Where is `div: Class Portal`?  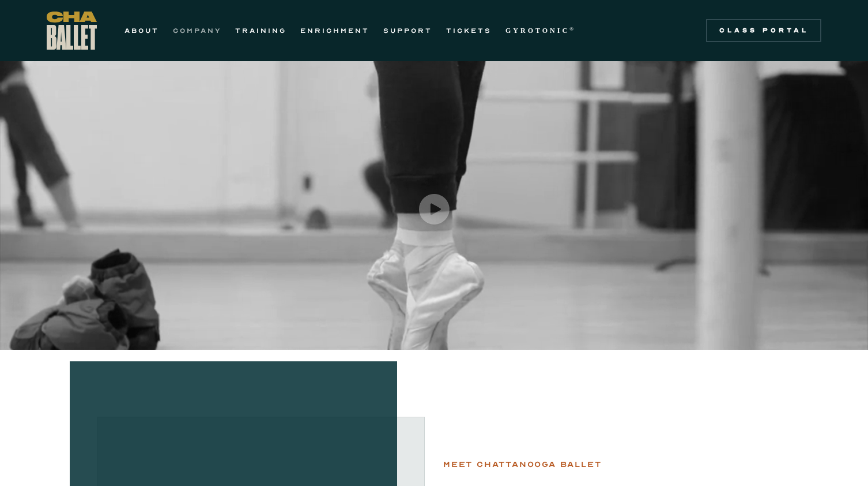 div: Class Portal is located at coordinates (764, 30).